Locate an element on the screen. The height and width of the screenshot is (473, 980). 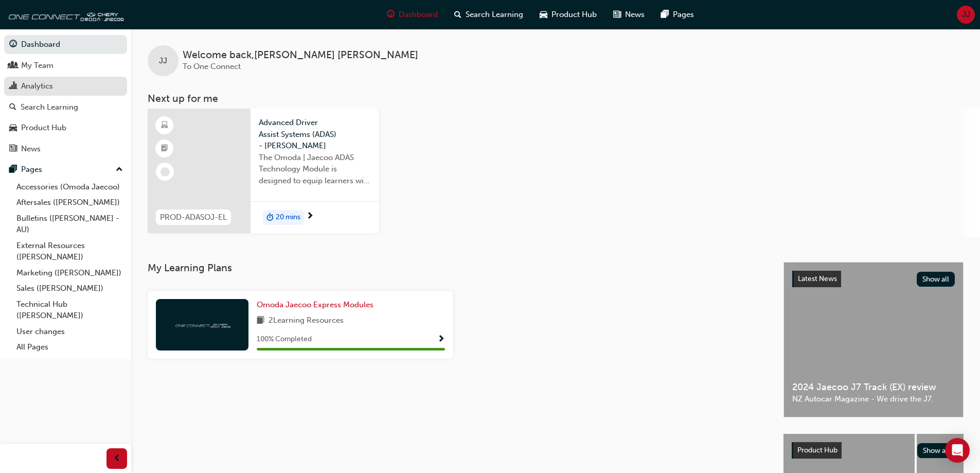
span: The Omoda | Jaecoo ADAS Technology Module is designed to equip learners with essential knowledge ... is located at coordinates (315, 170).